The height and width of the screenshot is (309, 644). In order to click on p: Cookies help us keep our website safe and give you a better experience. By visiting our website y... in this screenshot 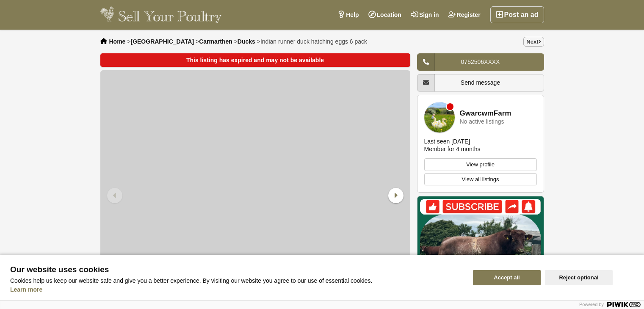, I will do `click(236, 280)`.